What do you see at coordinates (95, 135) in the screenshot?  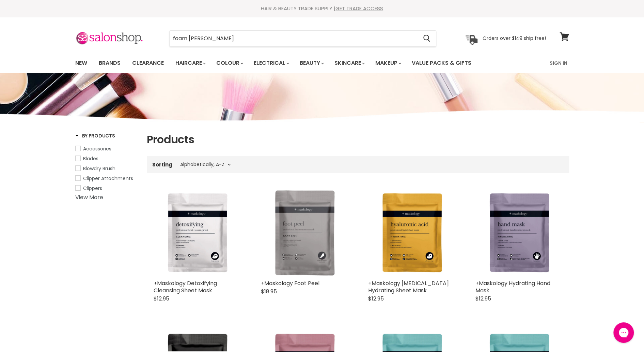 I see `h3: By Products` at bounding box center [95, 135].